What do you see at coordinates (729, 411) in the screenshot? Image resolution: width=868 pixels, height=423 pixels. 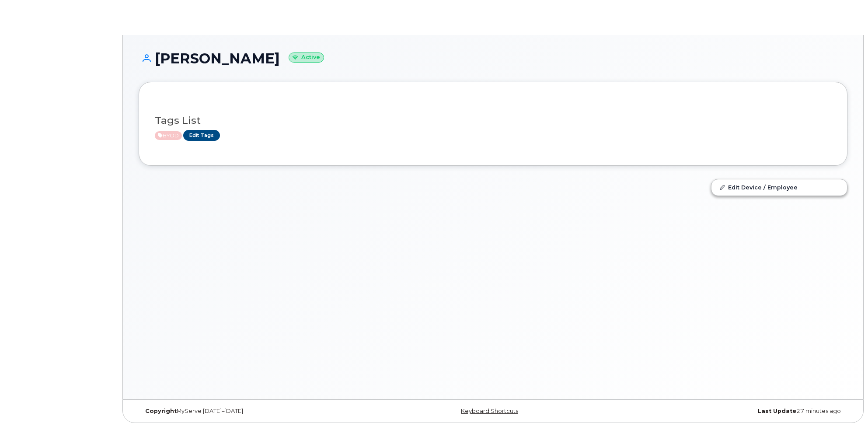 I see `div: 27 minutes ago` at bounding box center [729, 411].